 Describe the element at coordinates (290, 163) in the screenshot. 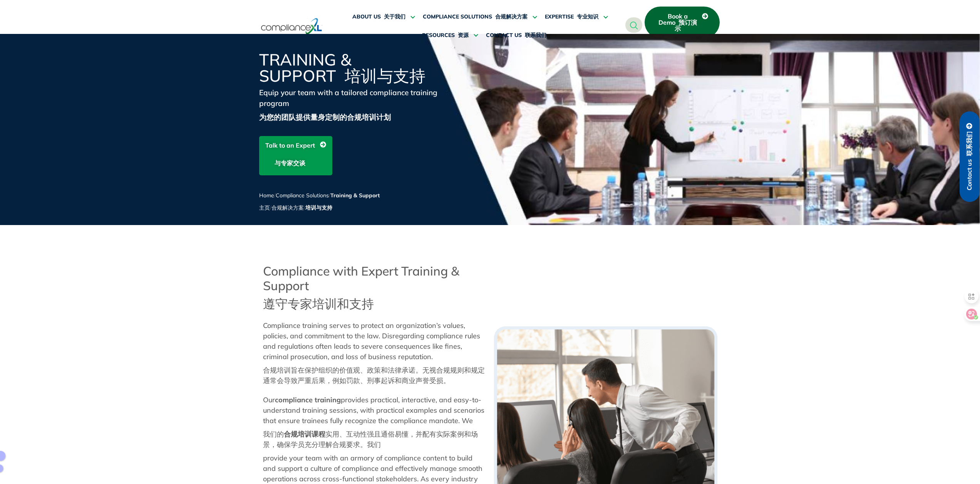

I see `font: 与专家交谈` at that location.